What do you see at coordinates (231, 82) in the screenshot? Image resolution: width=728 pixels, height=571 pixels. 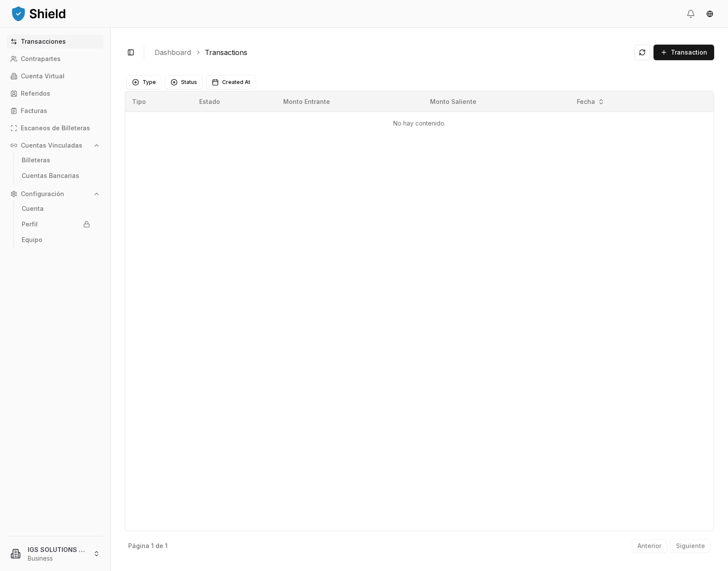 I see `button: Created At` at bounding box center [231, 82].